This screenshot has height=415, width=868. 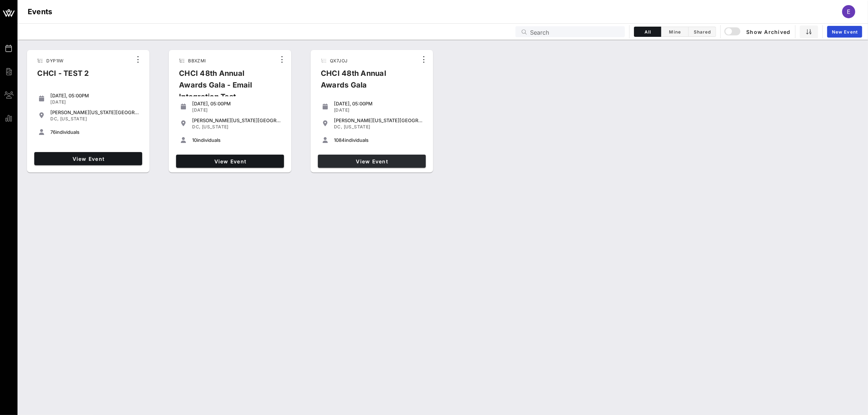 I want to click on div: CHCI - TEST 2, so click(x=63, y=77).